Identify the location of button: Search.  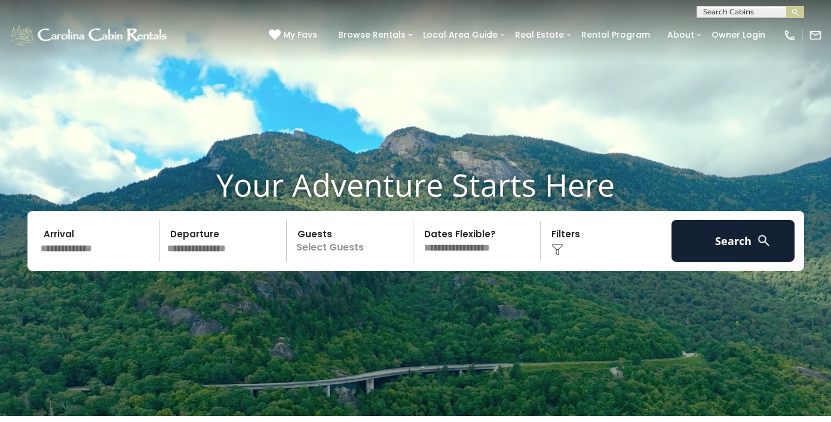
(733, 241).